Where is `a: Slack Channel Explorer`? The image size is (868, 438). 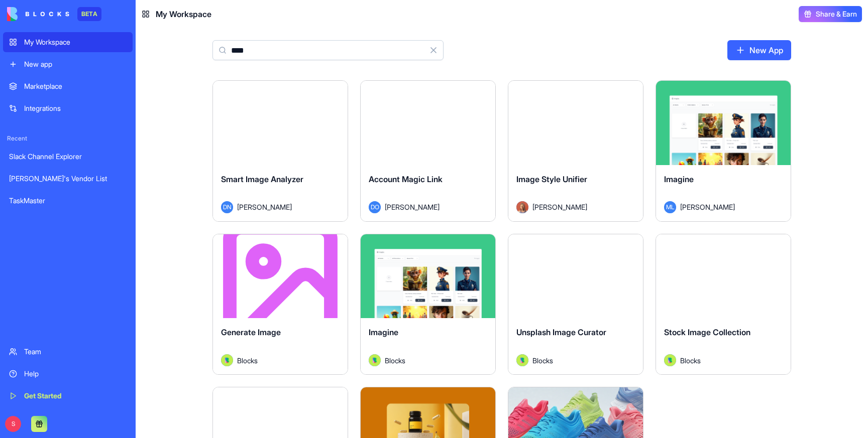
a: Slack Channel Explorer is located at coordinates (68, 157).